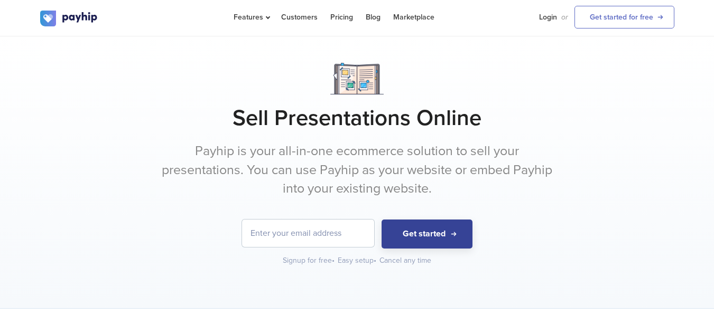 Image resolution: width=714 pixels, height=334 pixels. I want to click on p: Payhip is your all-in-one ecommerce solution to sell your presentations. You can use Payhip as yo..., so click(357, 170).